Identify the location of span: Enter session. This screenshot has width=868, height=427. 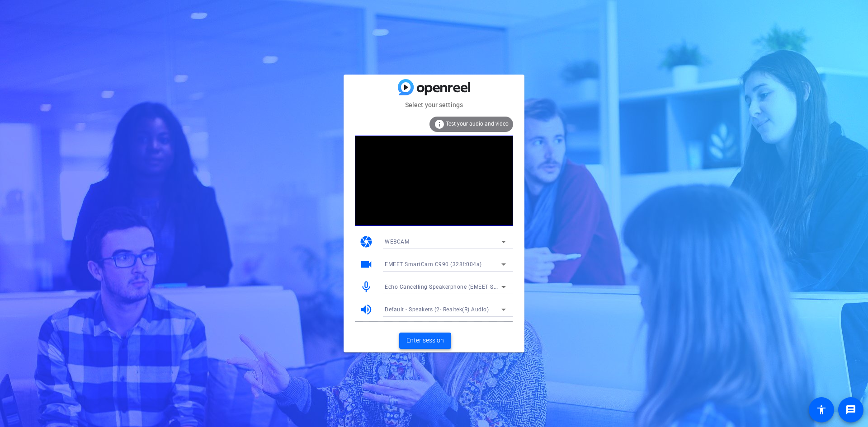
(425, 340).